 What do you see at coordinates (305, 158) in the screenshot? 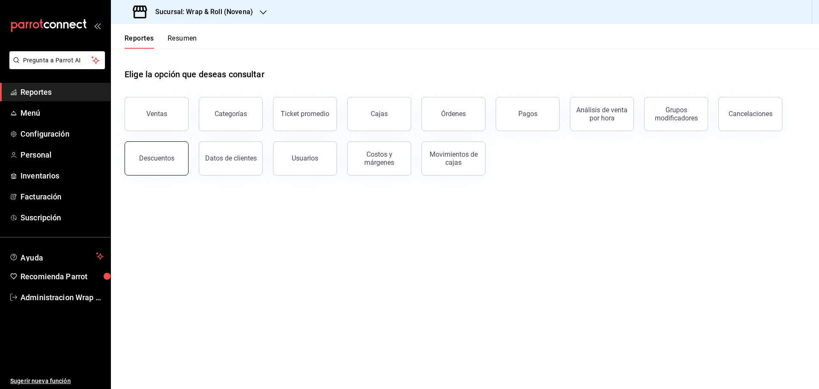
I see `div: Usuarios` at bounding box center [305, 158].